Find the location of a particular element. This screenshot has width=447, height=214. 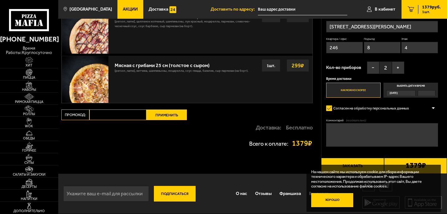

span: Кол-во приборов is located at coordinates (344, 68).